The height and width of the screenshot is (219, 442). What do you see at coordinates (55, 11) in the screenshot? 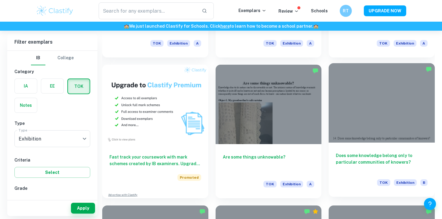
I see `a: Clastify logo` at bounding box center [55, 11].